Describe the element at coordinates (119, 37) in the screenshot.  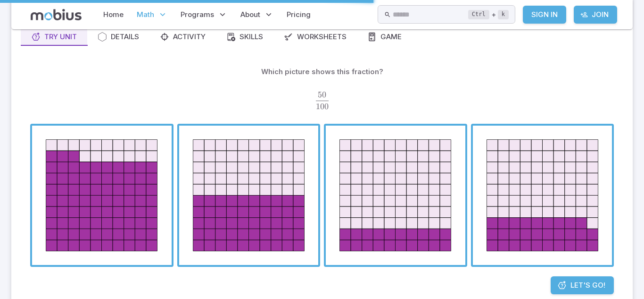
I see `div: Details` at that location.